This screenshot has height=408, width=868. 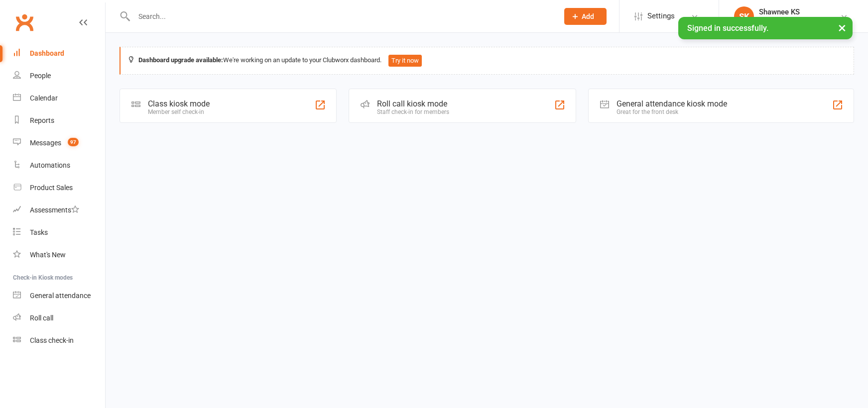 I want to click on div: Calendar, so click(x=44, y=98).